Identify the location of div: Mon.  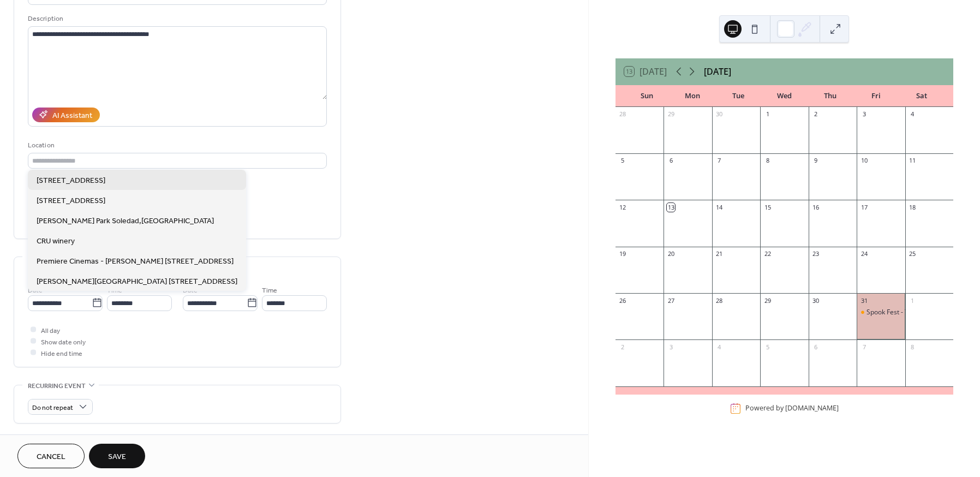
(693, 96).